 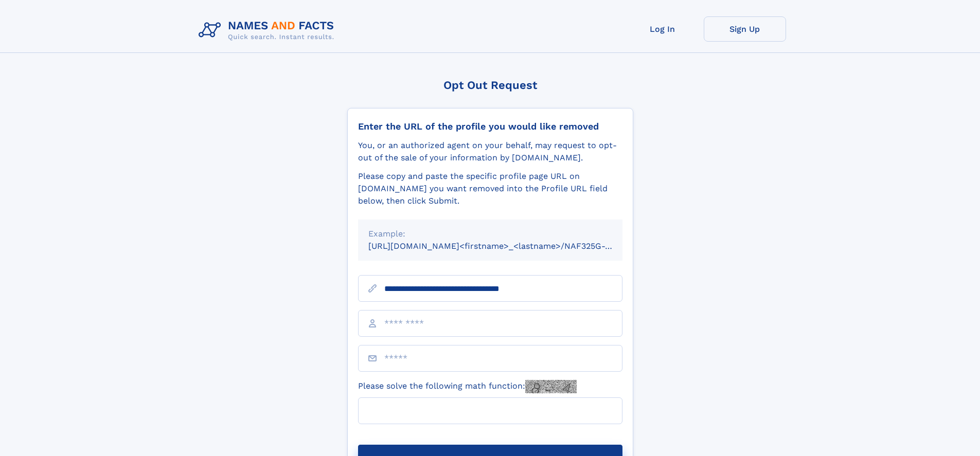 What do you see at coordinates (745, 29) in the screenshot?
I see `a: Sign Up` at bounding box center [745, 29].